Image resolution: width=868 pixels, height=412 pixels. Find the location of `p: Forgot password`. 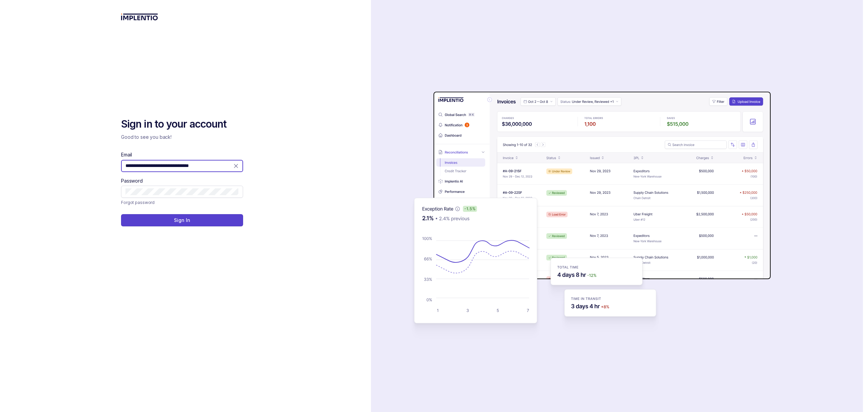

p: Forgot password is located at coordinates (138, 202).